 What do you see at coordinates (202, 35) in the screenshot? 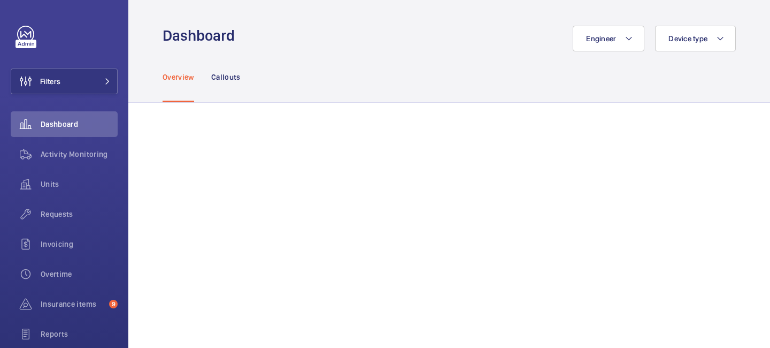
I see `h1: Dashboard` at bounding box center [202, 35].